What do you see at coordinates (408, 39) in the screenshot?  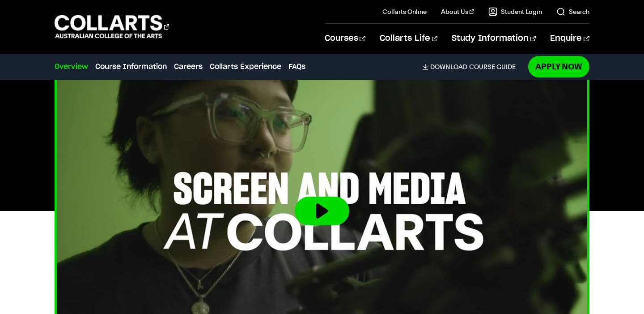 I see `a: Collarts Life` at bounding box center [408, 39].